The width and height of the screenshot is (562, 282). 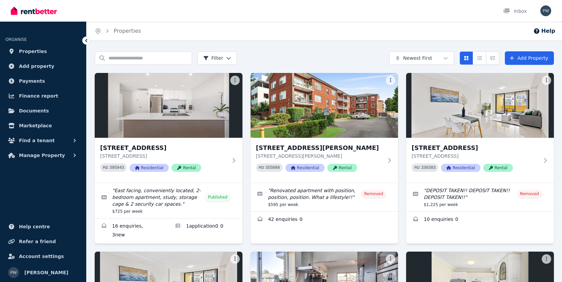 What do you see at coordinates (36, 66) in the screenshot?
I see `span: Add property` at bounding box center [36, 66].